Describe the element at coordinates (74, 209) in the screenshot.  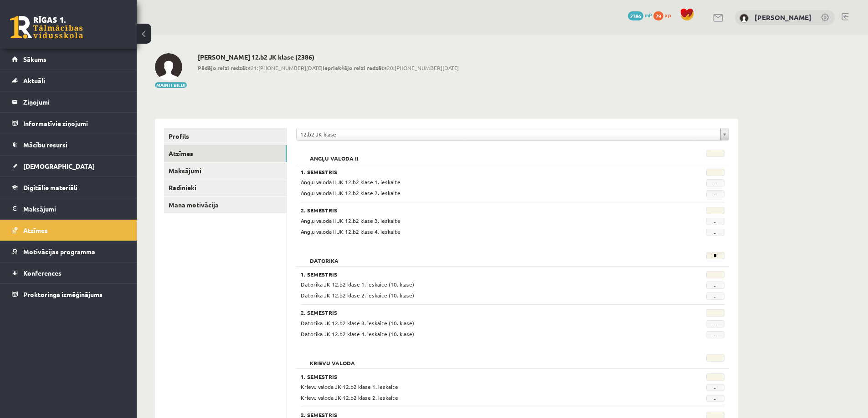
I see `legend: Maksājumi` at that location.